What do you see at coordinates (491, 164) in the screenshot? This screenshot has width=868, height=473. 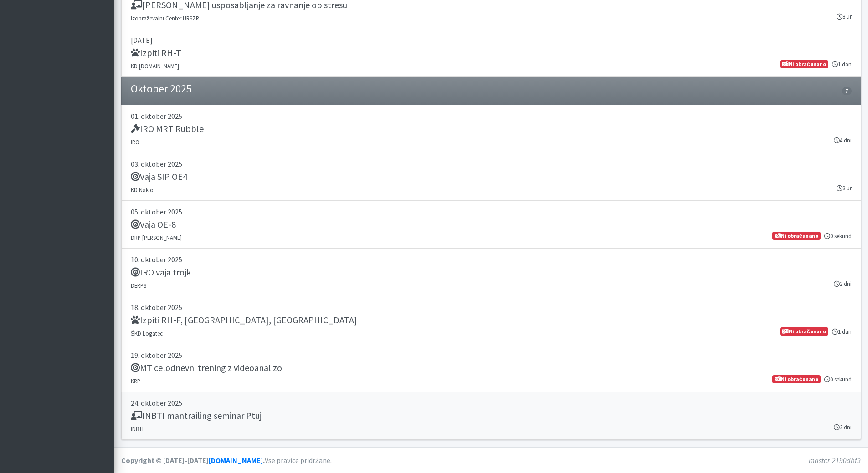 I see `p: 03. oktober 2025` at bounding box center [491, 164].